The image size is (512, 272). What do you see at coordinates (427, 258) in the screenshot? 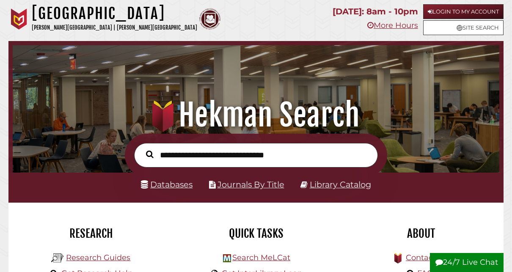
I see `a: Contact Us` at bounding box center [427, 258].